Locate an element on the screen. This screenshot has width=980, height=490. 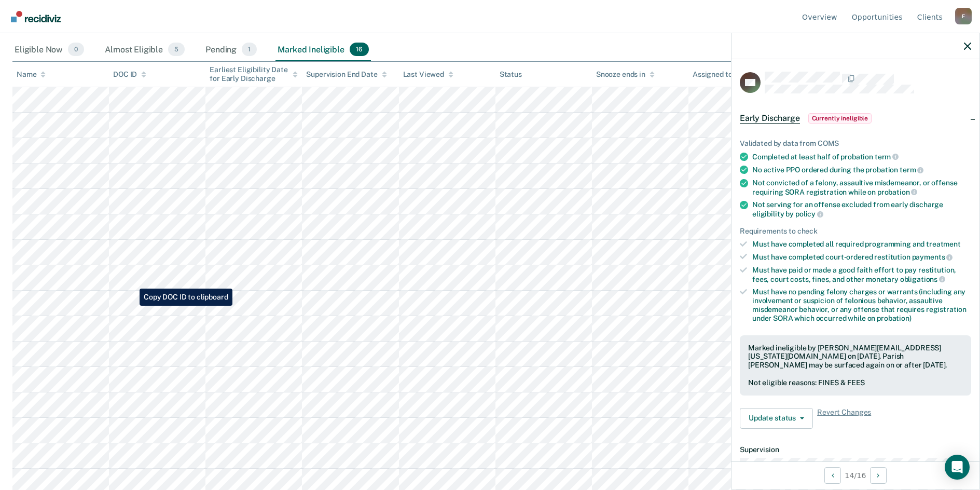
div: No active PPO ordered during the probation is located at coordinates (862, 170).